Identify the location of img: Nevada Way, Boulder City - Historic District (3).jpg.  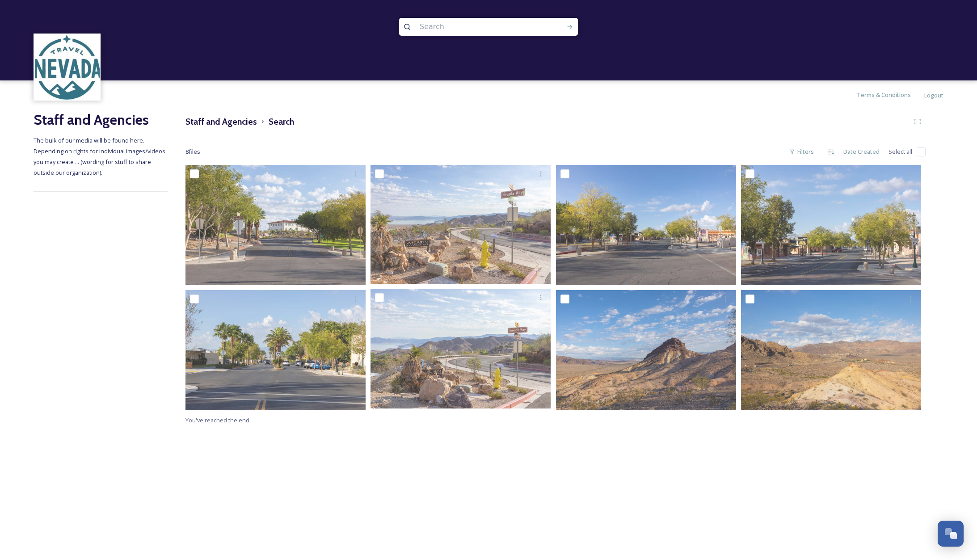
(646, 225).